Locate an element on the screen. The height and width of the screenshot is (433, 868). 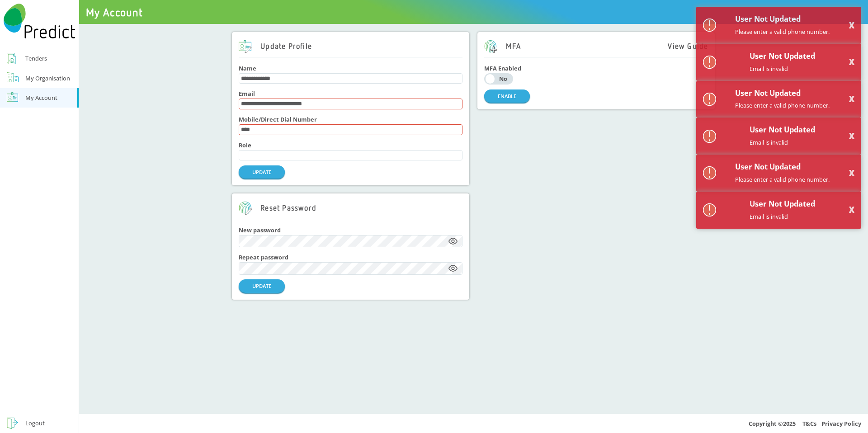
a: T&Cs is located at coordinates (809, 423).